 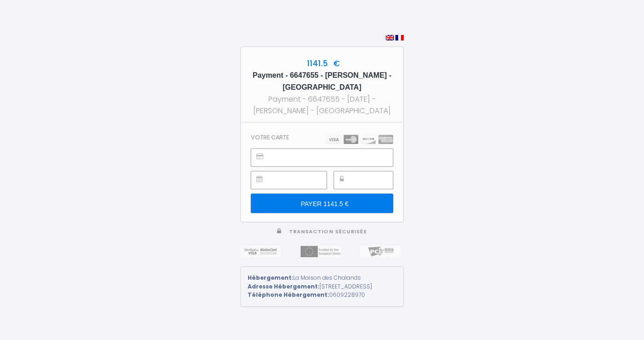 I want to click on h3: Votre carte, so click(x=270, y=137).